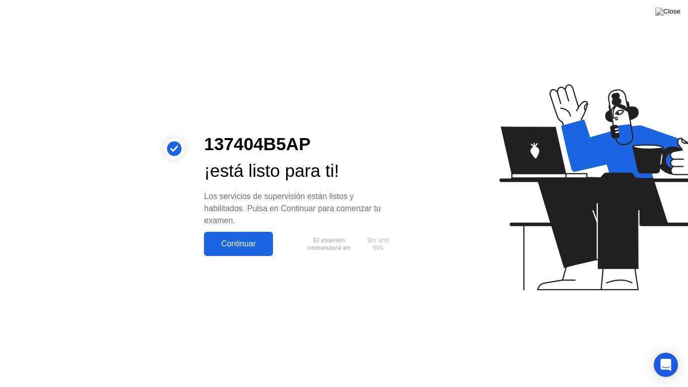 This screenshot has width=688, height=387. I want to click on div: Los servicios de supervisión están listos y habilitados. Pulsa en Continuar para comenzar tu examen., so click(300, 208).